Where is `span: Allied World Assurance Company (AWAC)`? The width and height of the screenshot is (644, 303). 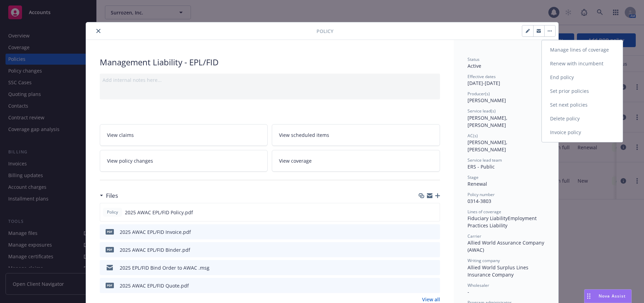 span: Allied World Assurance Company (AWAC) is located at coordinates (506, 246).